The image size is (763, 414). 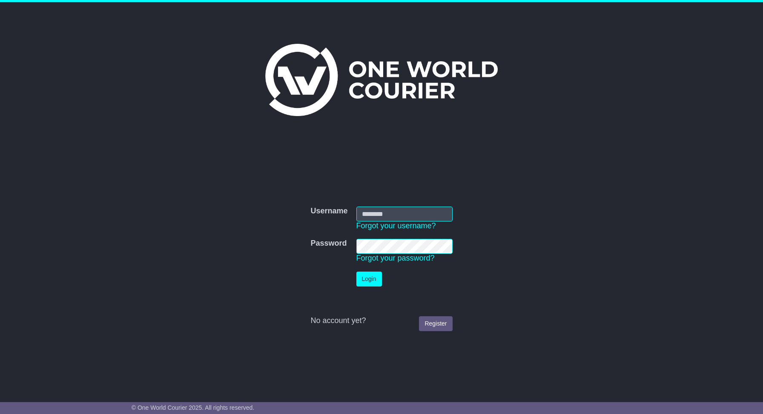 I want to click on a: Forgot your username?, so click(x=396, y=226).